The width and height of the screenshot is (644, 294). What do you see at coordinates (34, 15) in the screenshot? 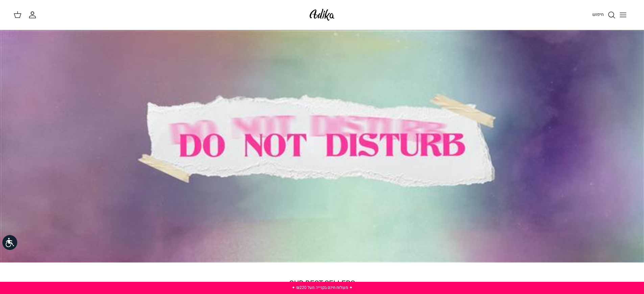
I see `a: החשבון שלי` at bounding box center [34, 15].